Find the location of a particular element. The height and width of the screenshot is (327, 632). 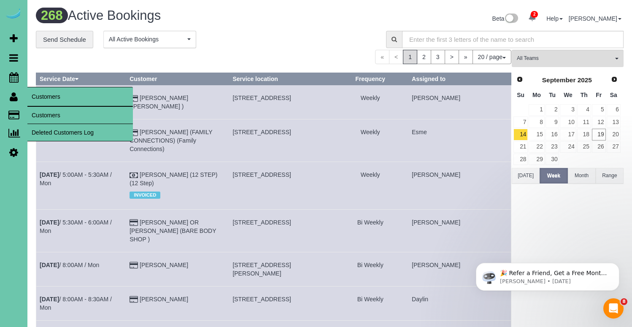

a: 29 is located at coordinates (537, 159).